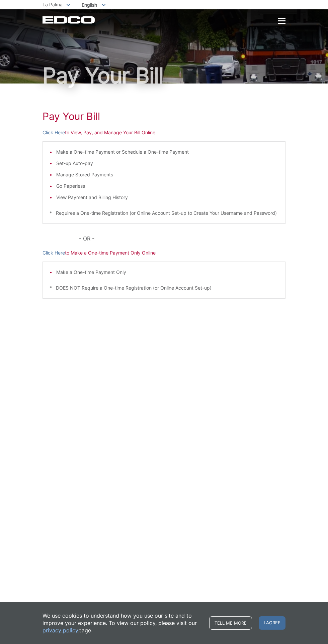  What do you see at coordinates (181, 238) in the screenshot?
I see `p: - OR -` at bounding box center [181, 238].